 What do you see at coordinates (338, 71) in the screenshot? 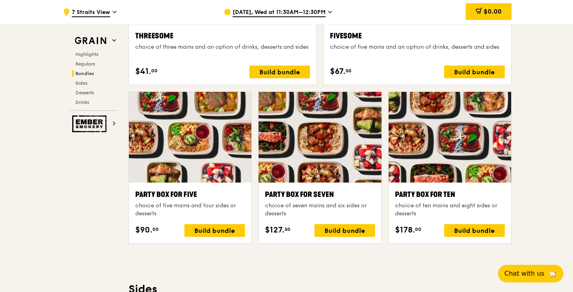
I see `span: $67.` at bounding box center [338, 71].